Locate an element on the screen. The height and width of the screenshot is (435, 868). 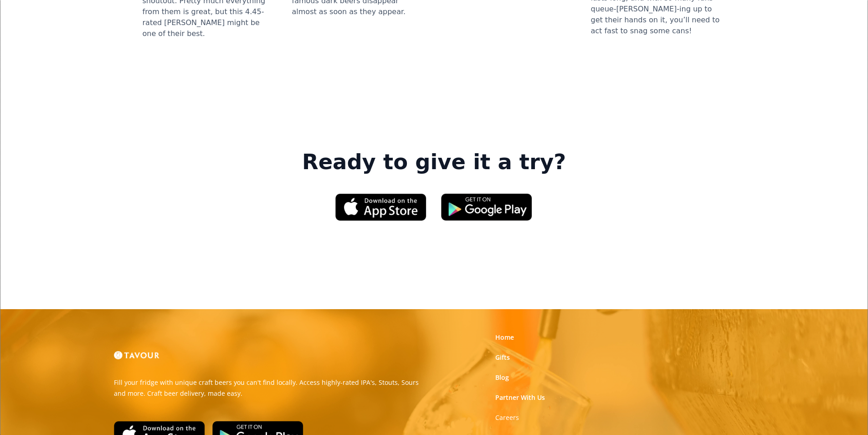
a: Partner With Us is located at coordinates (520, 398).